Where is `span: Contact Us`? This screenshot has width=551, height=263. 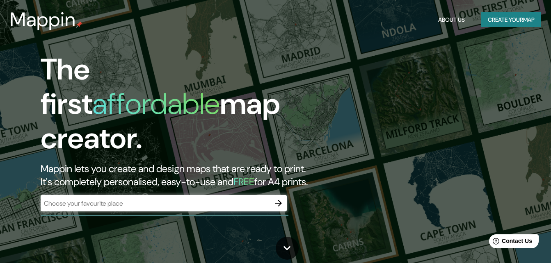
span: Contact Us is located at coordinates (39, 10).